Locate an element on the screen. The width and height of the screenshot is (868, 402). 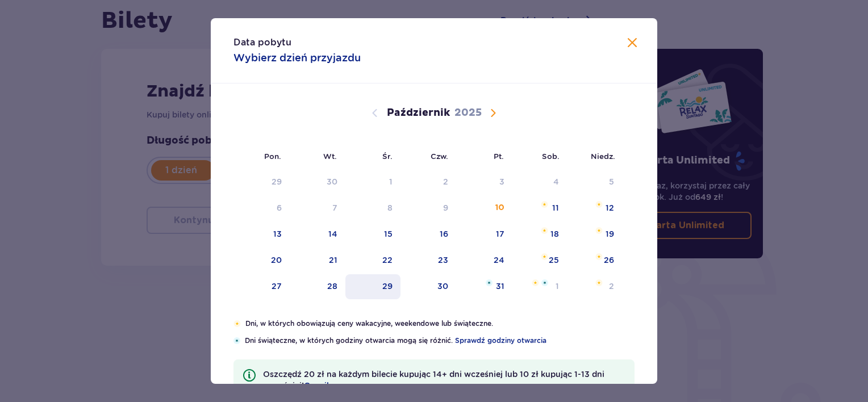
div: 20 is located at coordinates (276, 261).